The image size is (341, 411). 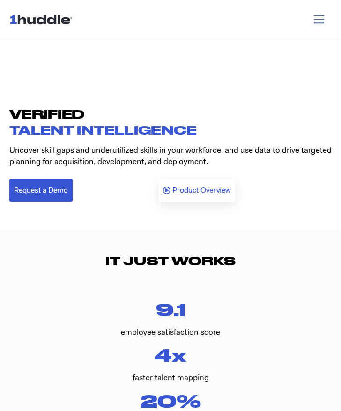 I want to click on span: x, so click(x=256, y=355).